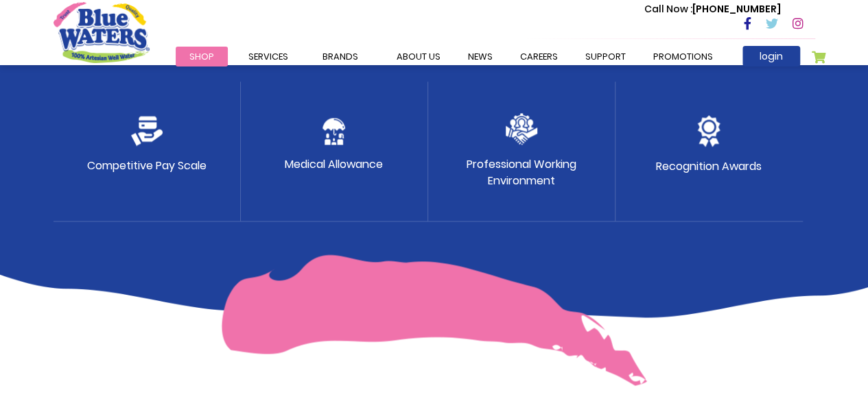  I want to click on a: support, so click(605, 56).